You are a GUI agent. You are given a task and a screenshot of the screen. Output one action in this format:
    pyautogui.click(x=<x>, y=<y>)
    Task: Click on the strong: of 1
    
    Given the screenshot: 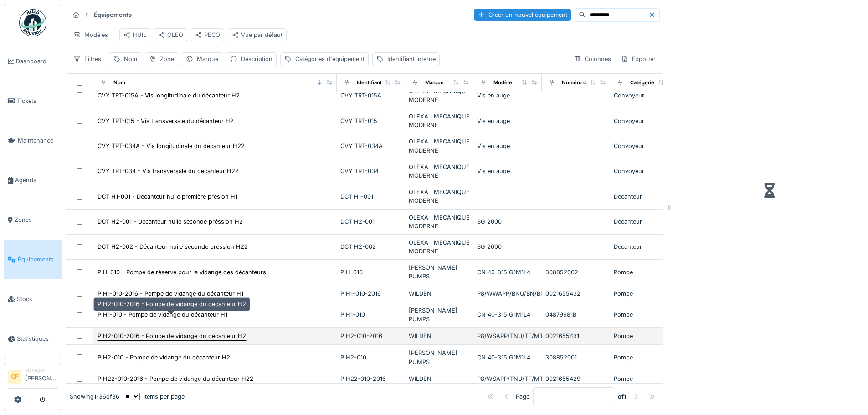 What is the action you would take?
    pyautogui.click(x=622, y=396)
    